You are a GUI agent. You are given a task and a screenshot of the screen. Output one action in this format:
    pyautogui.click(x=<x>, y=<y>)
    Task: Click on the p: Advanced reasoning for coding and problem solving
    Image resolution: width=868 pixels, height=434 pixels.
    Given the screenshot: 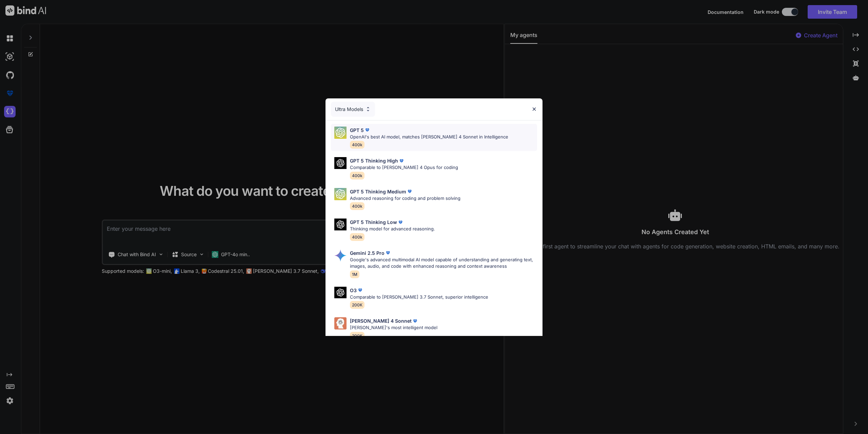 What is the action you would take?
    pyautogui.click(x=405, y=199)
    